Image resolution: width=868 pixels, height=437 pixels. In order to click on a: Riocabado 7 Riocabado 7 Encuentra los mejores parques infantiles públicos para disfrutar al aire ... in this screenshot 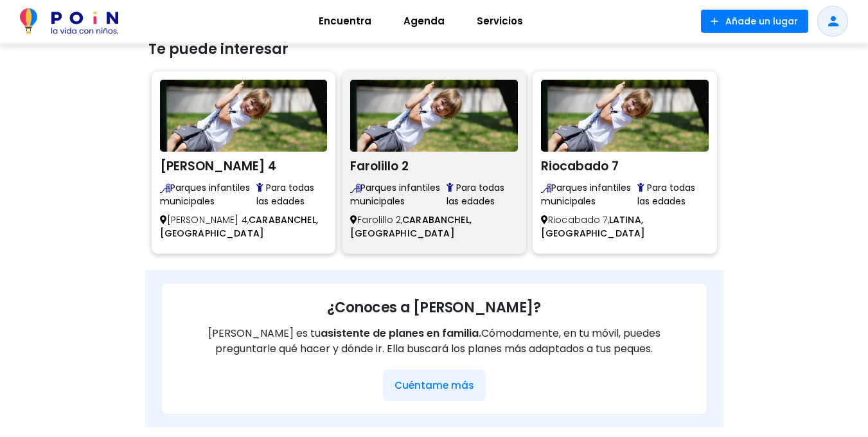, I will do `click(625, 162)`.